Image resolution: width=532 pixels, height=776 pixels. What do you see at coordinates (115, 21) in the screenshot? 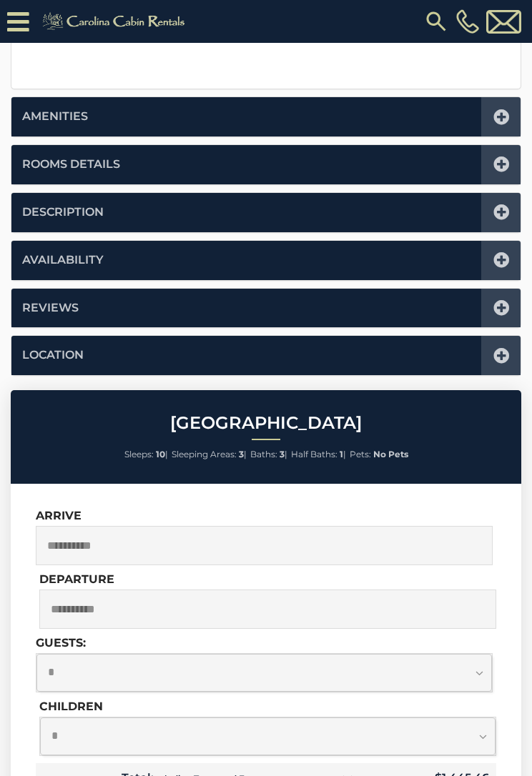
I see `img: Khaki-logo.png` at bounding box center [115, 21].